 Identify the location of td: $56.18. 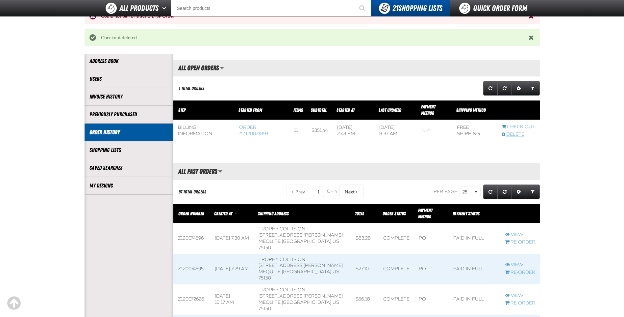
(365, 299).